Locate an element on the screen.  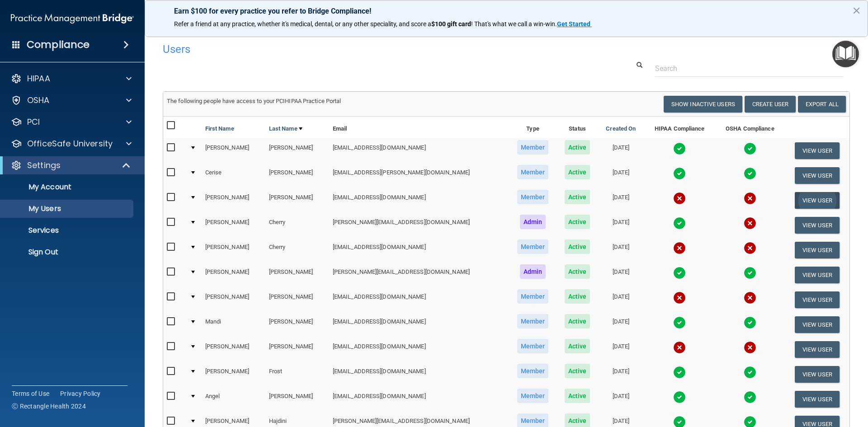
img: PMB logo is located at coordinates (72, 19).